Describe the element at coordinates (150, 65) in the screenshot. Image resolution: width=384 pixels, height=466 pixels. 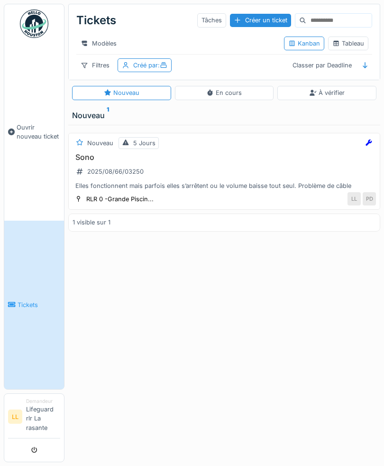
I see `div: Créé par` at that location.